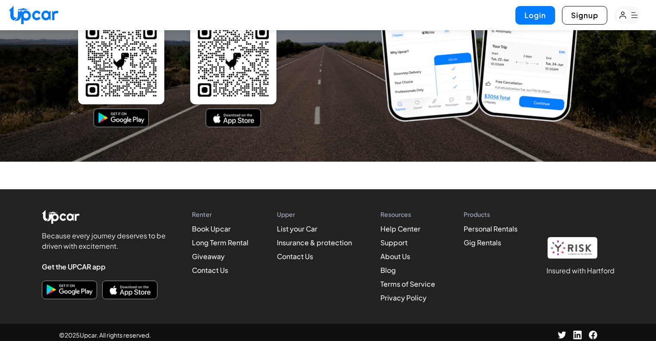 This screenshot has width=656, height=341. What do you see at coordinates (407, 214) in the screenshot?
I see `h4: Resources` at bounding box center [407, 214].